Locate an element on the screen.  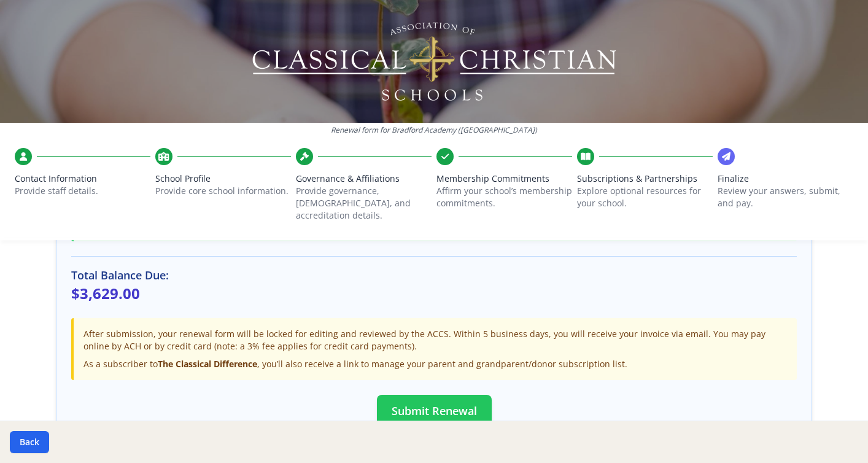
span: Membership Commitments is located at coordinates (504, 179).